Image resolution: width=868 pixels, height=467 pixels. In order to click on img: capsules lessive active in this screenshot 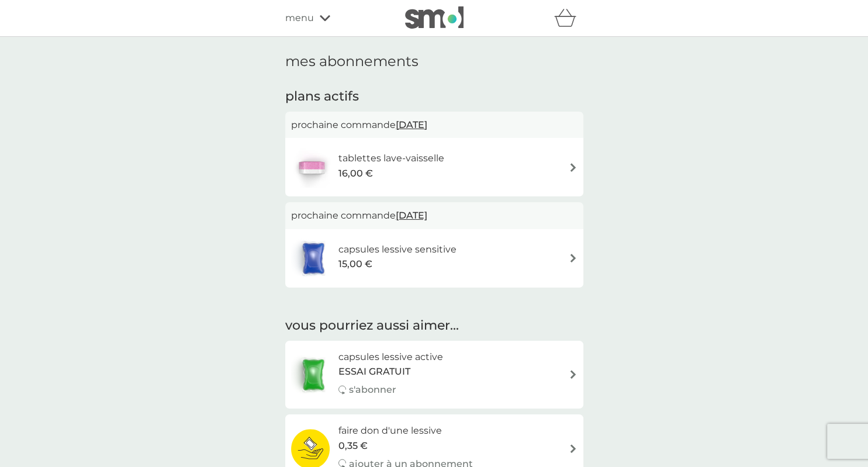, I will do `click(313, 374)`.